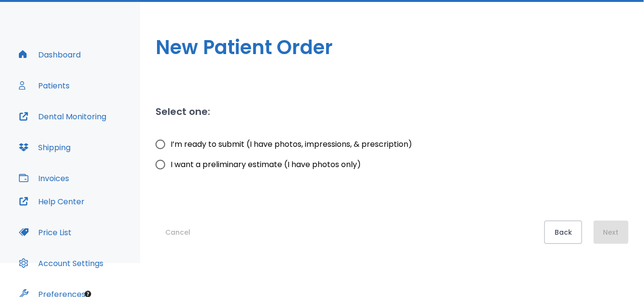 This screenshot has width=644, height=297. What do you see at coordinates (44, 178) in the screenshot?
I see `a: Invoices` at bounding box center [44, 178].